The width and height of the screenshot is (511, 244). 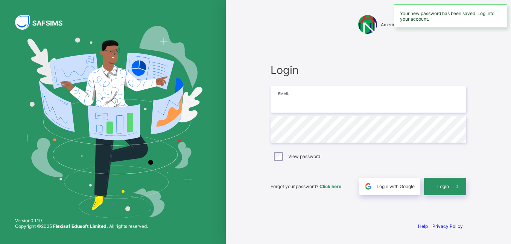 I want to click on span: Click here, so click(x=330, y=187).